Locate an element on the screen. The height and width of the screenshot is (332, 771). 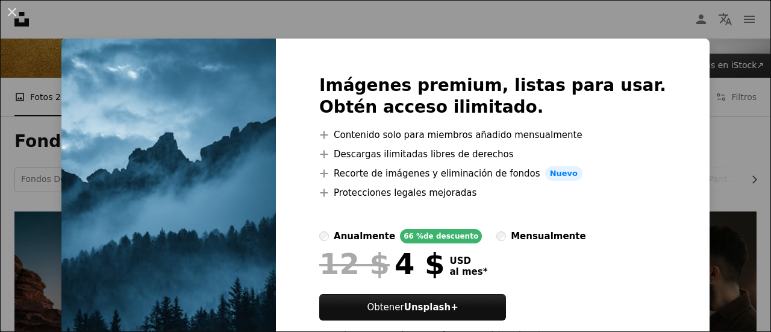
div: 4 $ is located at coordinates (382, 264).